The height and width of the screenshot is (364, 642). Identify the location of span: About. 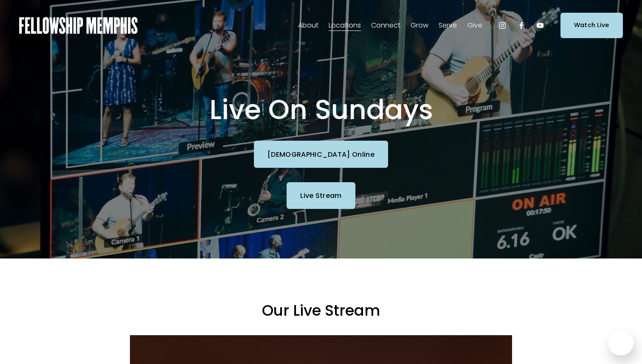
(308, 25).